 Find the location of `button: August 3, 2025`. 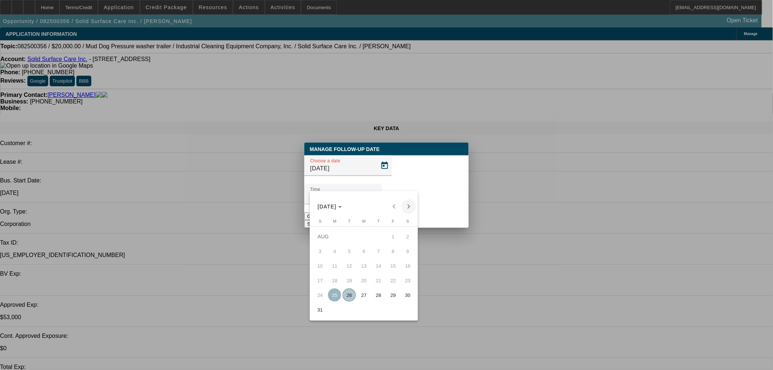

button: August 3, 2025 is located at coordinates (320, 251).